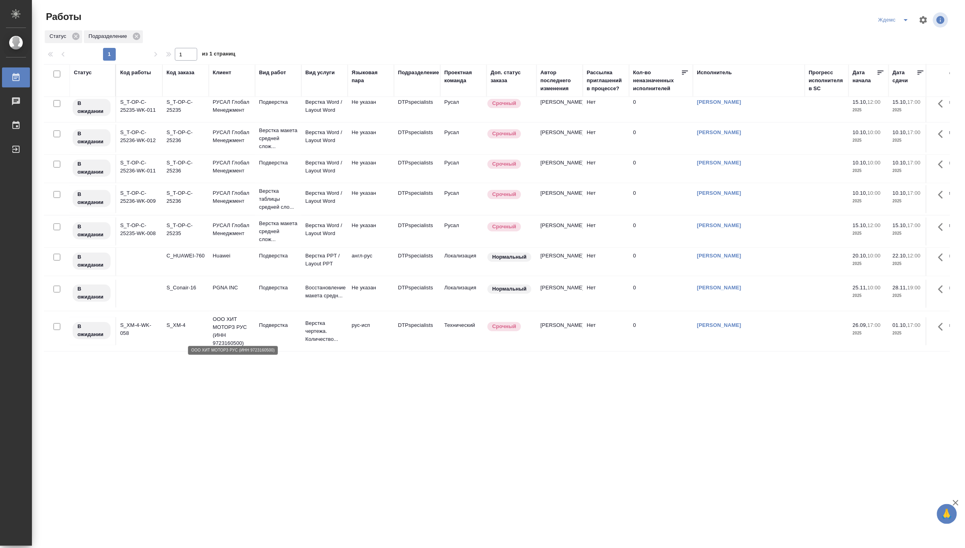  I want to click on p: 15.10,, so click(900, 102).